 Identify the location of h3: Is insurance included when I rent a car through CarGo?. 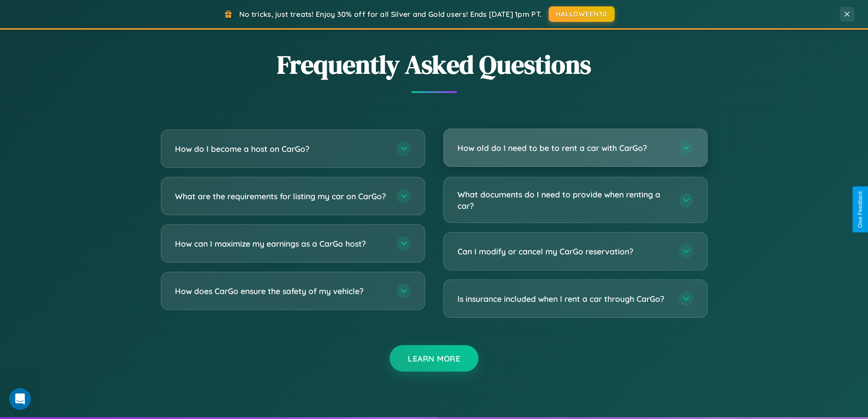
(564, 299).